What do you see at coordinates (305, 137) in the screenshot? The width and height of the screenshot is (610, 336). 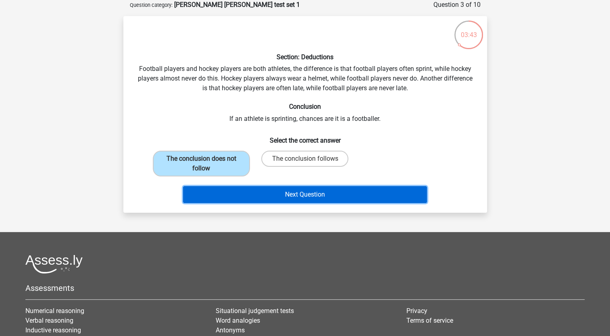 I see `h6: Select the correct answer` at bounding box center [305, 137].